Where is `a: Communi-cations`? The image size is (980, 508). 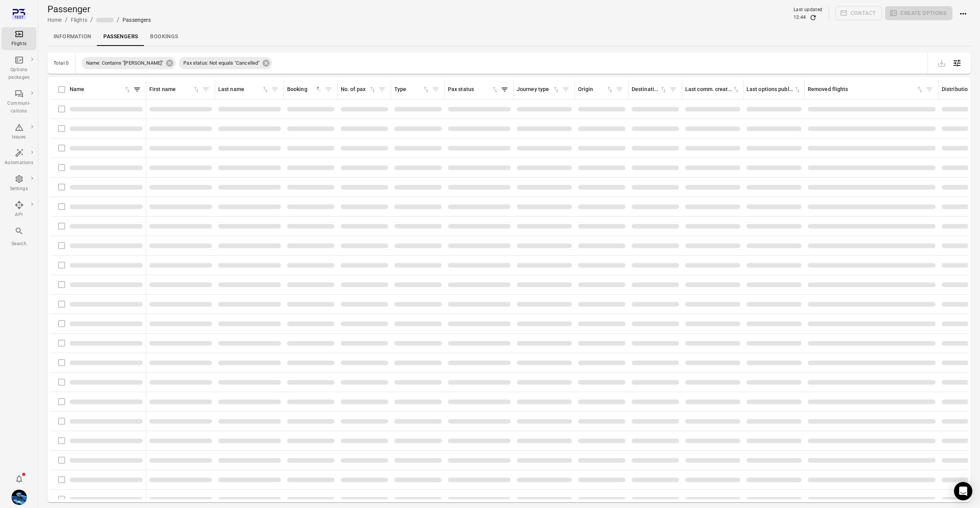
a: Communi-cations is located at coordinates (18, 102).